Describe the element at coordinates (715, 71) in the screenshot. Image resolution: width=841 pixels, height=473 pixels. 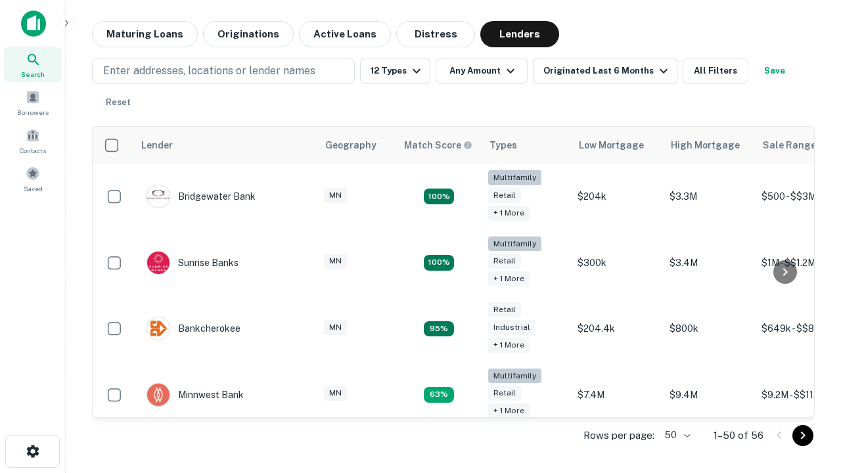
I see `button: All Filters` at that location.